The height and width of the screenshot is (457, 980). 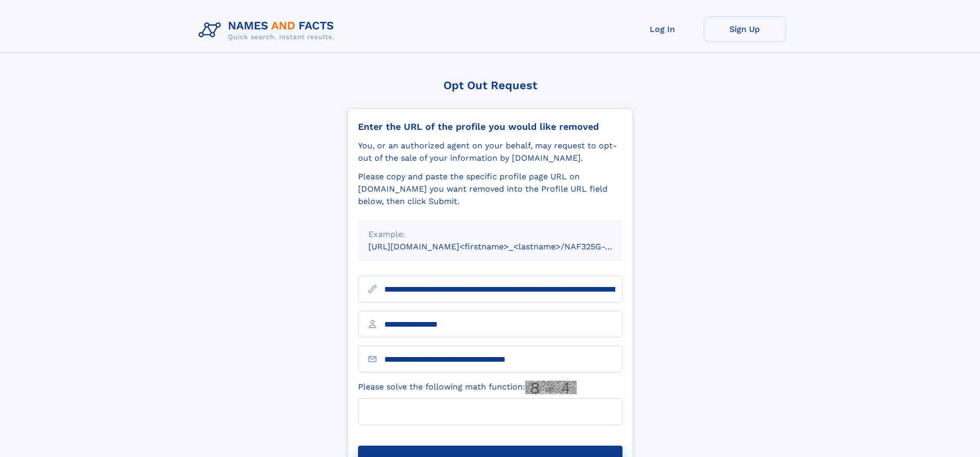 I want to click on label: Please solve the following math function:, so click(x=467, y=387).